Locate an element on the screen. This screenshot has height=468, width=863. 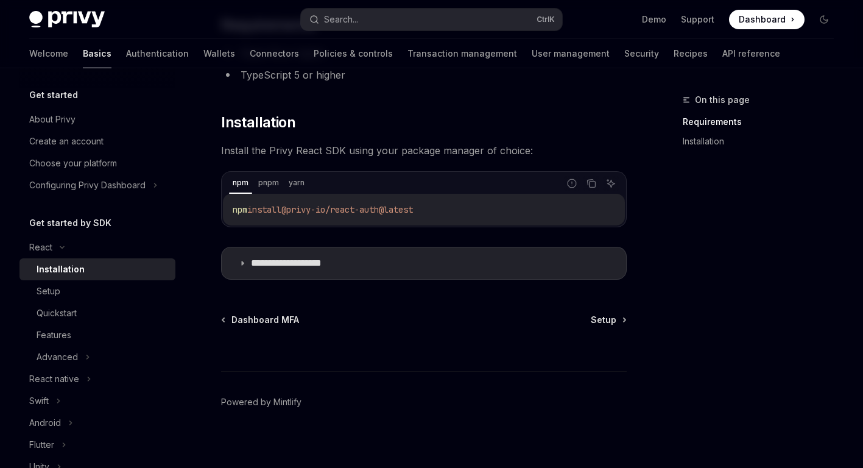
a: Policies & controls is located at coordinates (353, 54).